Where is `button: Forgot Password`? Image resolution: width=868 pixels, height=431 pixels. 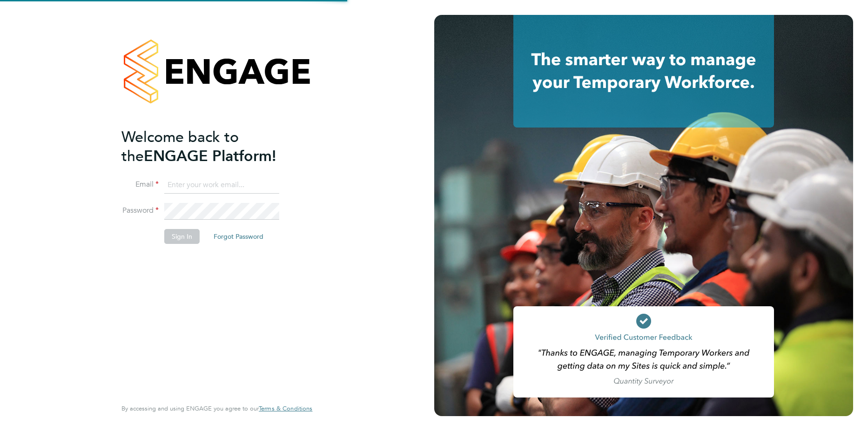 button: Forgot Password is located at coordinates (238, 237).